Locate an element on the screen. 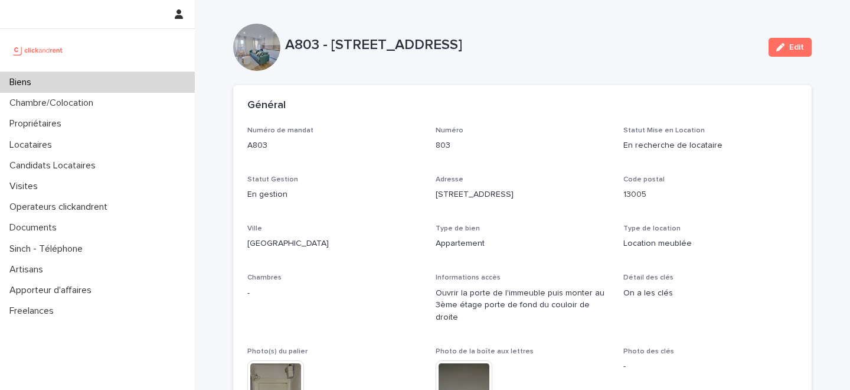 Image resolution: width=850 pixels, height=390 pixels. span: Type de bien is located at coordinates (457, 228).